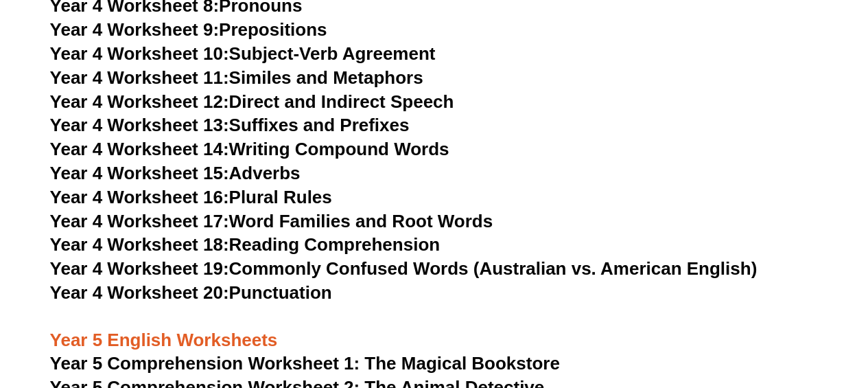 The height and width of the screenshot is (388, 868). I want to click on a: Year 4 Worksheet 14:Writing Compound Words, so click(250, 149).